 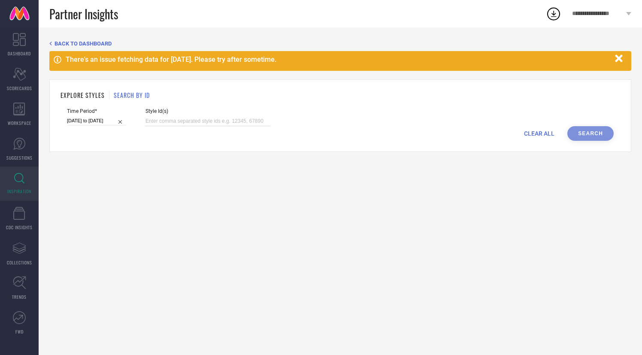 What do you see at coordinates (97, 111) in the screenshot?
I see `span: Time Period*` at bounding box center [97, 111].